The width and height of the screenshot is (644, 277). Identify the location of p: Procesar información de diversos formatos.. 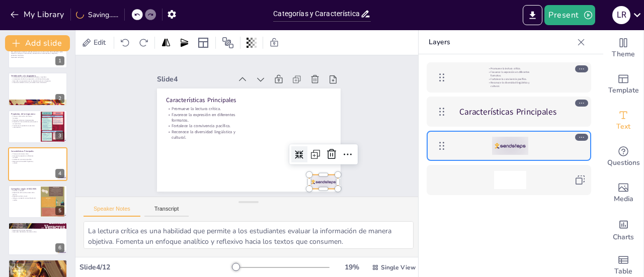
(24, 117).